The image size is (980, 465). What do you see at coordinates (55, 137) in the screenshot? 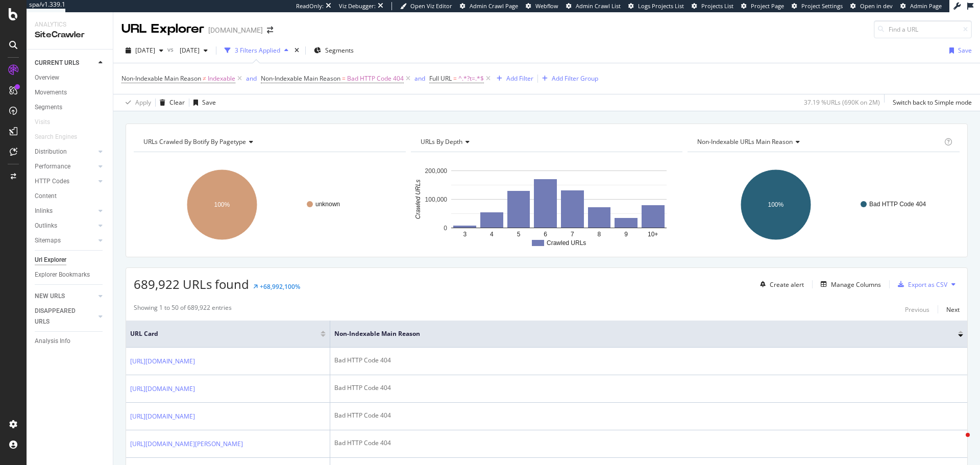
I see `div: Search Engines` at bounding box center [55, 137].